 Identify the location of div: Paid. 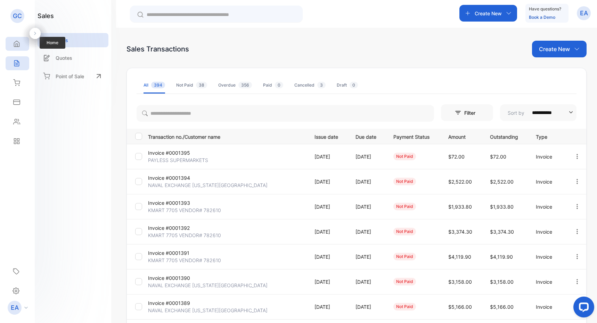
(273, 85).